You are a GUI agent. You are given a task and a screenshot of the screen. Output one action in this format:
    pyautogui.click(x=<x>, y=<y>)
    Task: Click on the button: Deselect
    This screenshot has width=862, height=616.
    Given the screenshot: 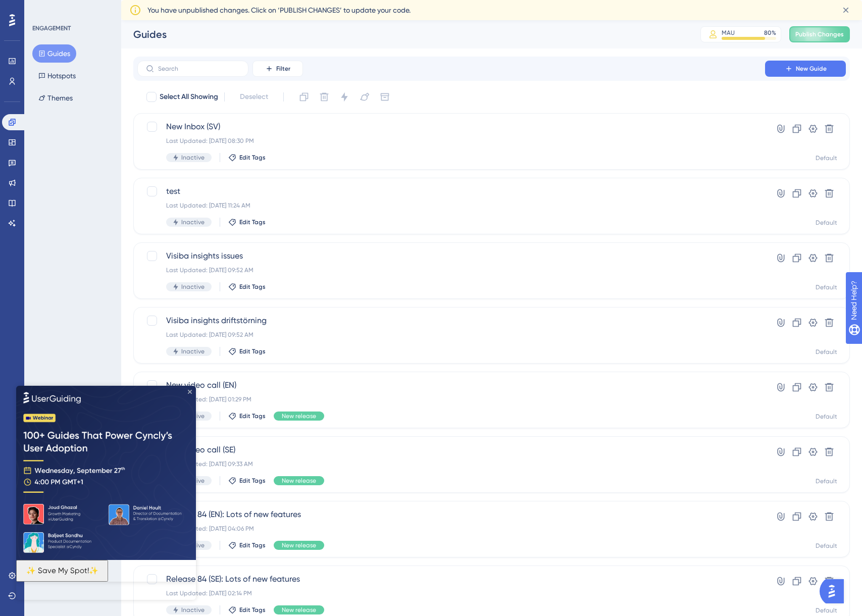 What is the action you would take?
    pyautogui.click(x=254, y=97)
    